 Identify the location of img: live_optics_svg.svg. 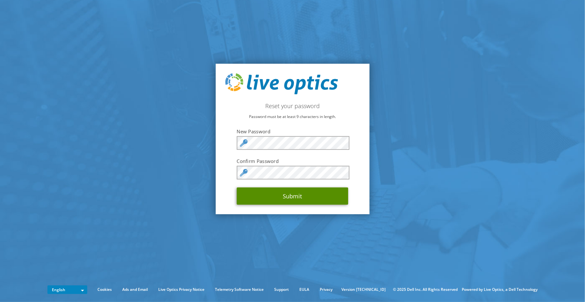
(281, 84).